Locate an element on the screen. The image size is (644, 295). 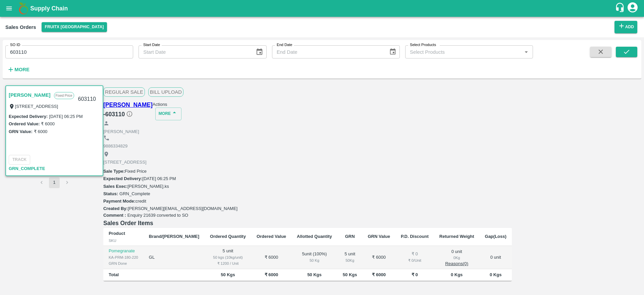
p: 9886334829 is located at coordinates (179, 146).